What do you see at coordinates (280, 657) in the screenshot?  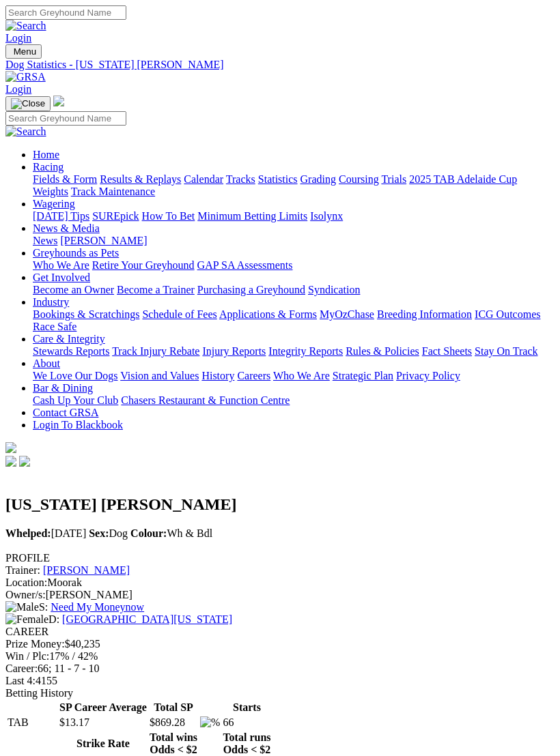 I see `div: 17% / 42%` at bounding box center [280, 657].